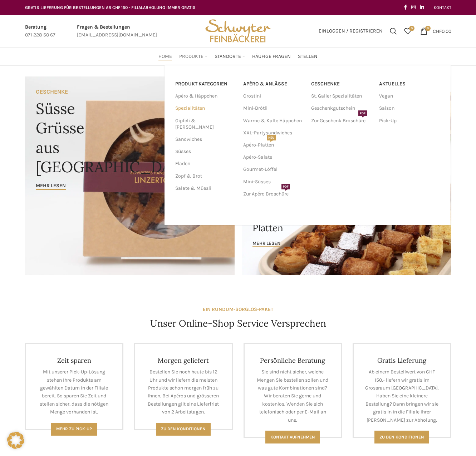 This screenshot has height=456, width=476. What do you see at coordinates (274, 96) in the screenshot?
I see `a: Crostini` at bounding box center [274, 96].